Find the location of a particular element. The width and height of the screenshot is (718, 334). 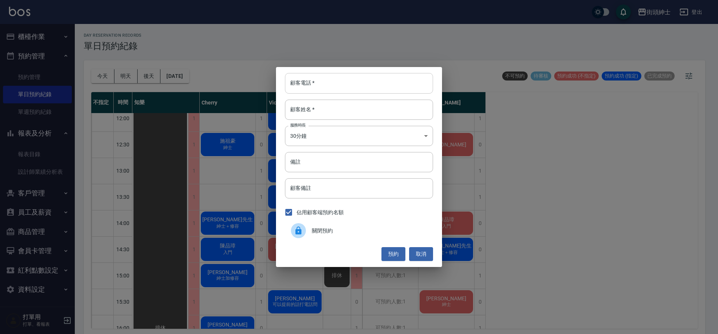

button: 預約 is located at coordinates (393, 254).